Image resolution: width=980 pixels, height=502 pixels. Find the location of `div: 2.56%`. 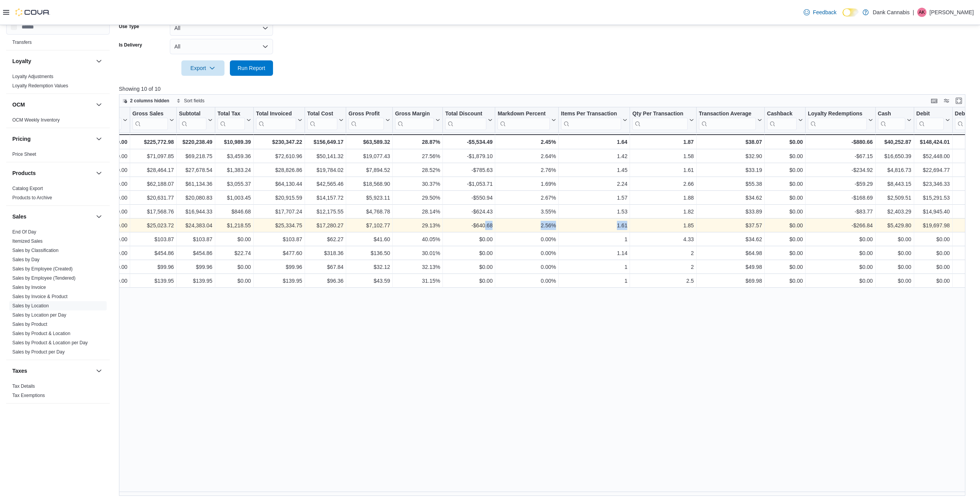

div: 2.56% is located at coordinates (527, 225).